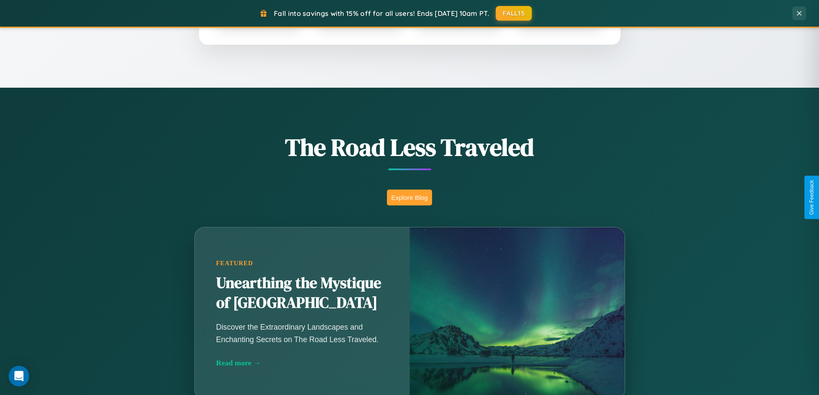  I want to click on div: Give Feedback, so click(812, 197).